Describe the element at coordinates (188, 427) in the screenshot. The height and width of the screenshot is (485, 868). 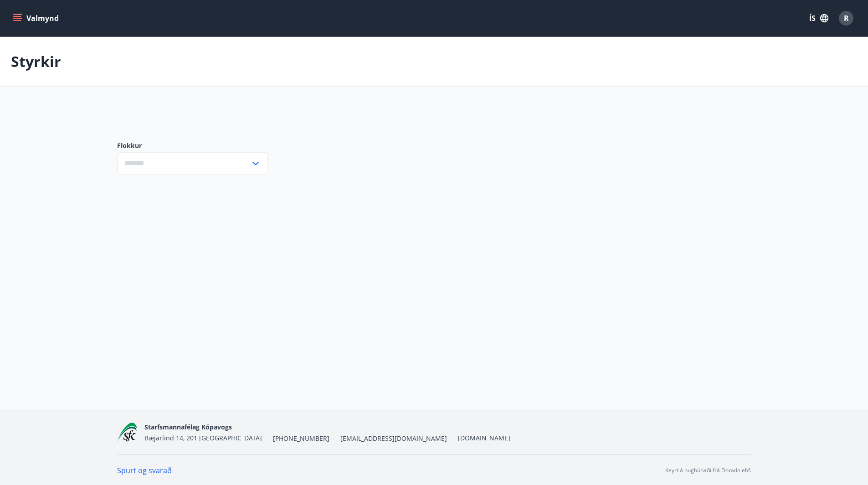
I see `span: Starfsmannafélag Kópavogs` at that location.